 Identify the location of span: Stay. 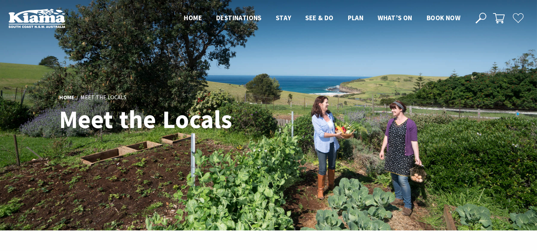
(283, 18).